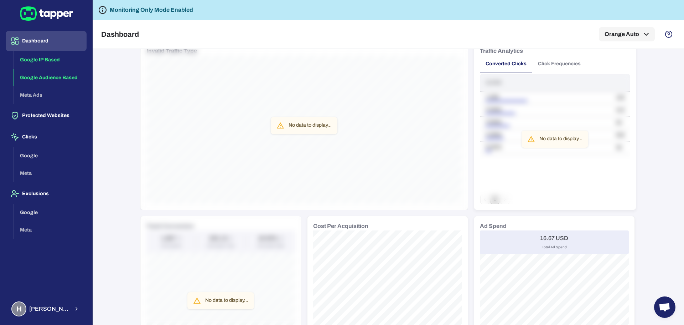  Describe the element at coordinates (46, 193) in the screenshot. I see `button: Exclusions` at that location.